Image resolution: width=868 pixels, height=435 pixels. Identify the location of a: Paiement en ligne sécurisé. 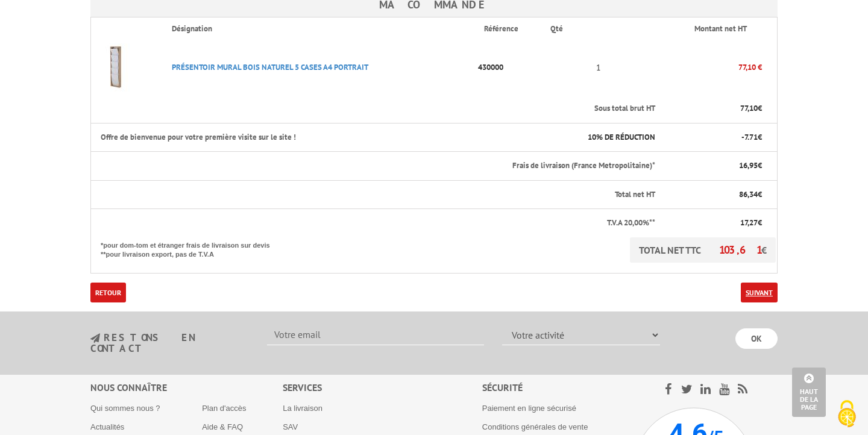
(529, 408).